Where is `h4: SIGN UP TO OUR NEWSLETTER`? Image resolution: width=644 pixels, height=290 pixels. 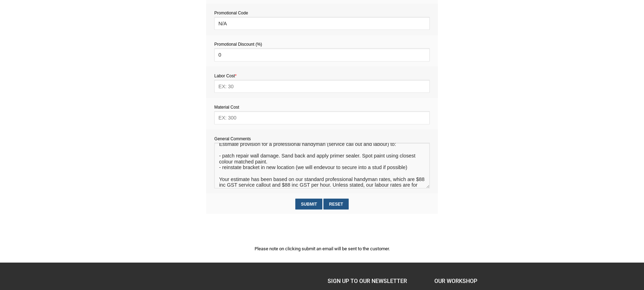
h4: SIGN UP TO OUR NEWSLETTER is located at coordinates (376, 281).